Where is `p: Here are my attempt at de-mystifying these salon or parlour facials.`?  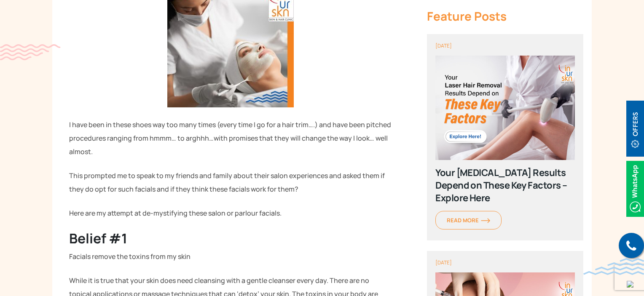 p: Here are my attempt at de-mystifying these salon or parlour facials. is located at coordinates (230, 213).